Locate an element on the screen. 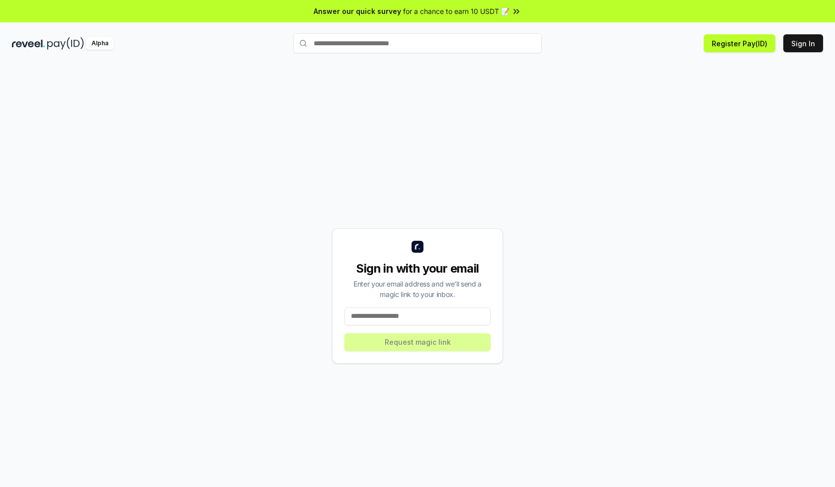 This screenshot has height=487, width=835. span: for a chance to earn 10 USDT 📝 is located at coordinates (456, 11).